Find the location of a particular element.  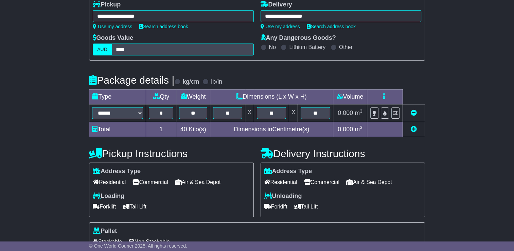

label: No is located at coordinates (272, 47).